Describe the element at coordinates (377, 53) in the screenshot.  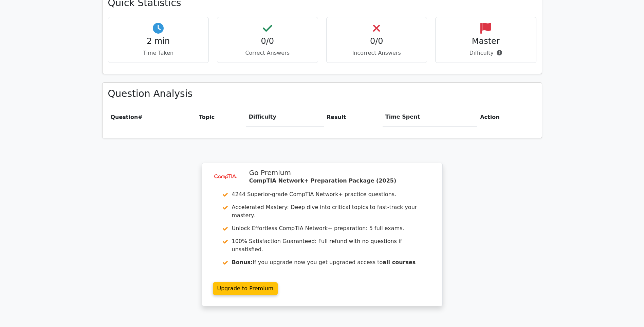
I see `p: Incorrect Answers` at that location.